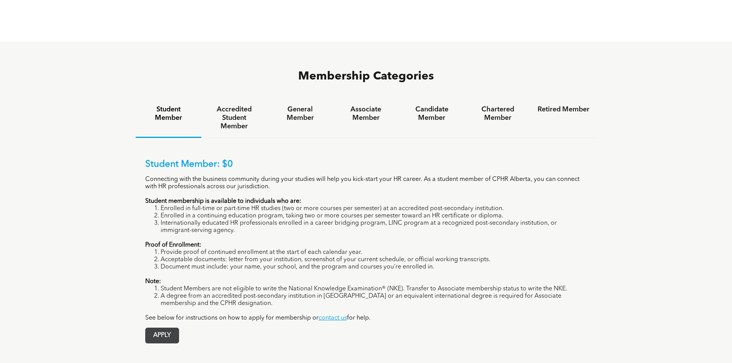 Image resolution: width=732 pixels, height=363 pixels. Describe the element at coordinates (498, 114) in the screenshot. I see `h4: Chartered Member` at that location.